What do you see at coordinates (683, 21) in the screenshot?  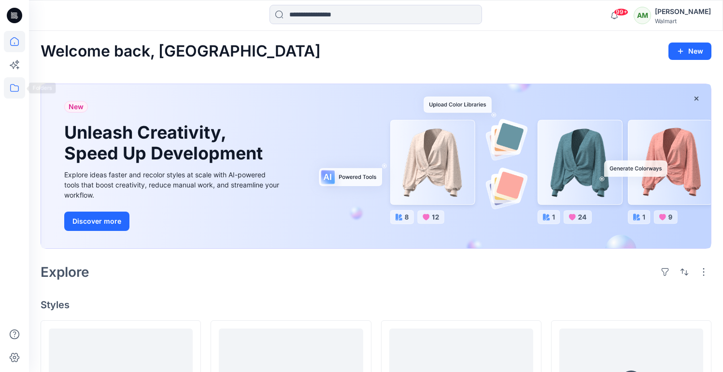 I see `div: Walmart` at bounding box center [683, 21].